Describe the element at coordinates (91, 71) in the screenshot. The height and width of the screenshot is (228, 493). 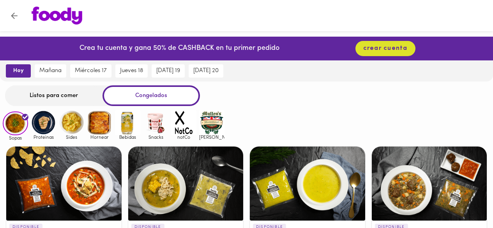
I see `button: miércoles 17` at that location.